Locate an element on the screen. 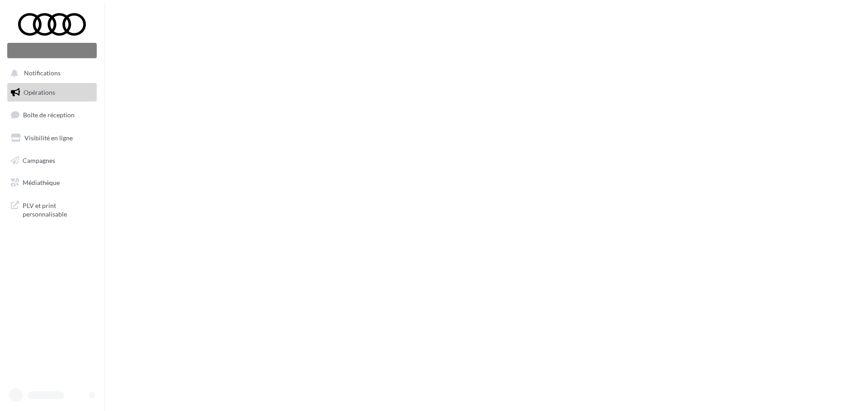  a: Visibilité en ligne is located at coordinates (52, 138).